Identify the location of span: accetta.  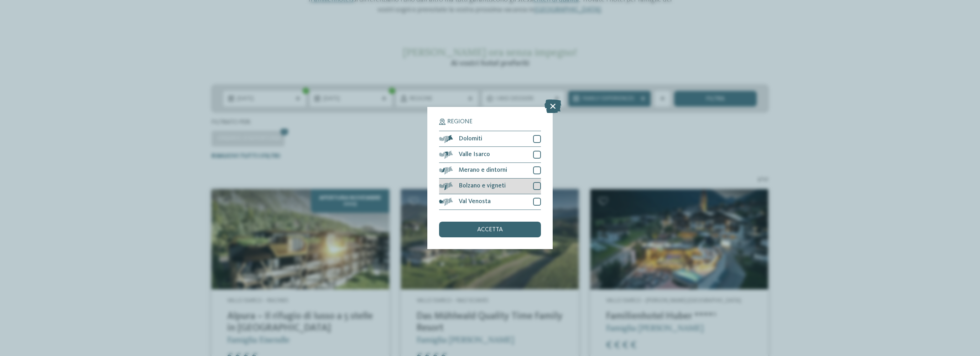
(490, 230).